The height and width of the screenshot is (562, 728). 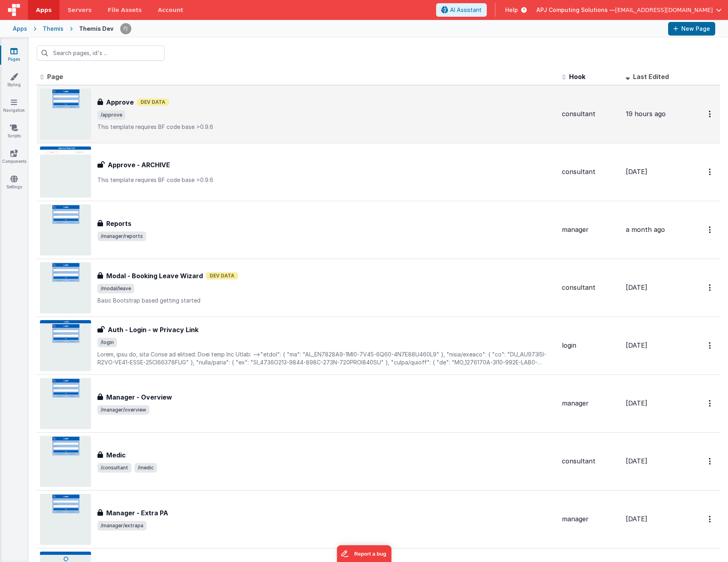 What do you see at coordinates (101, 53) in the screenshot?
I see `input: Search pages, id's ...` at bounding box center [101, 53].